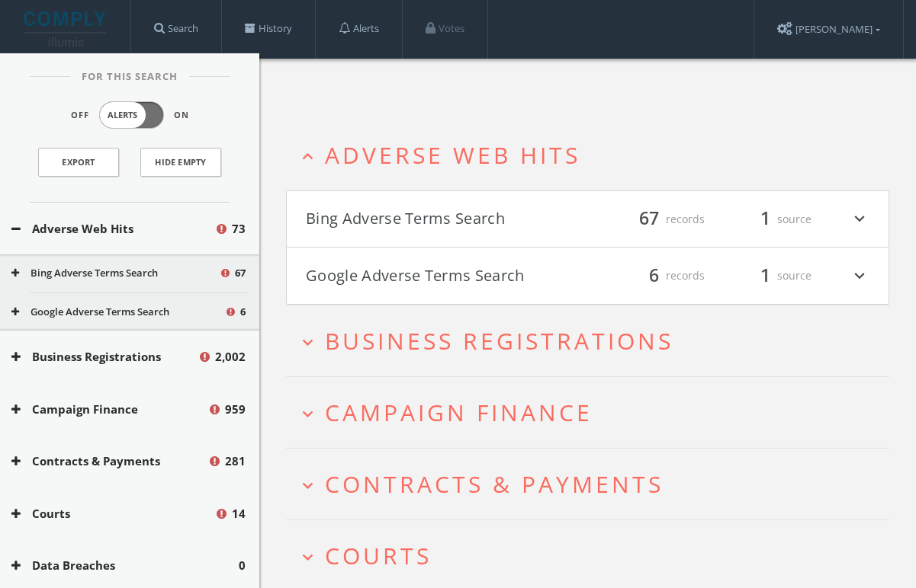 The image size is (916, 588). Describe the element at coordinates (66, 29) in the screenshot. I see `img: illumis` at that location.